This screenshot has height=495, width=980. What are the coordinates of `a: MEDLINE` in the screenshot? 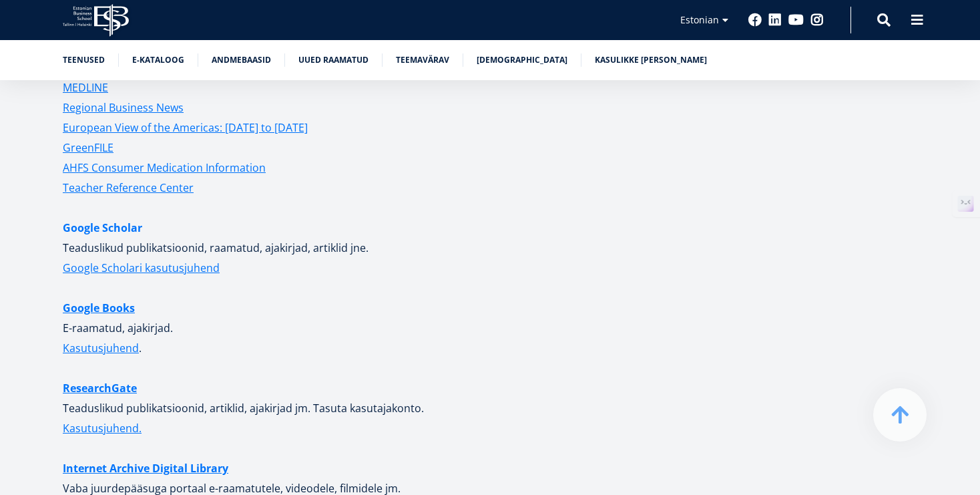 It's located at (86, 88).